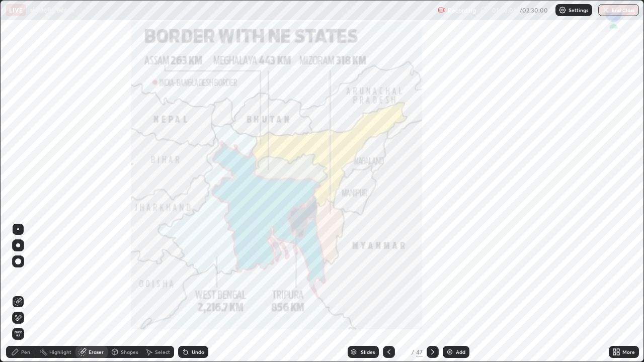 This screenshot has height=362, width=644. I want to click on div: Shapes, so click(130, 353).